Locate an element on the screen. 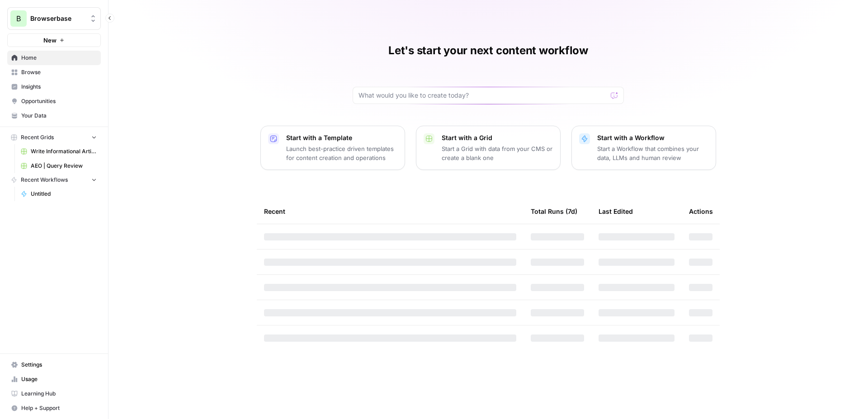 Image resolution: width=868 pixels, height=419 pixels. span: Settings is located at coordinates (59, 365).